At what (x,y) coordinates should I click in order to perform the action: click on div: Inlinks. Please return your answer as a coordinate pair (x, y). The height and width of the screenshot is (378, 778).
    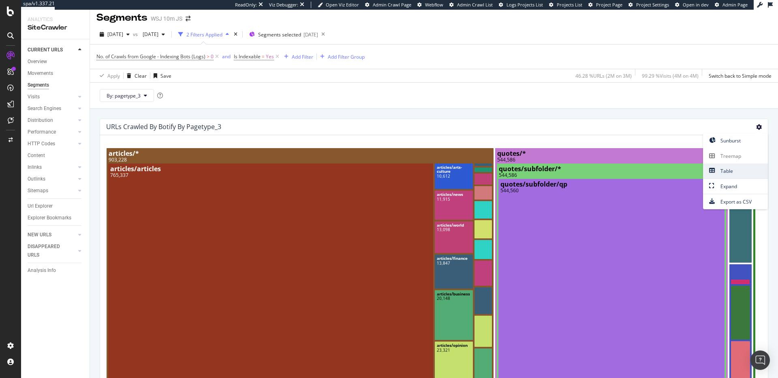
    Looking at the image, I should click on (34, 167).